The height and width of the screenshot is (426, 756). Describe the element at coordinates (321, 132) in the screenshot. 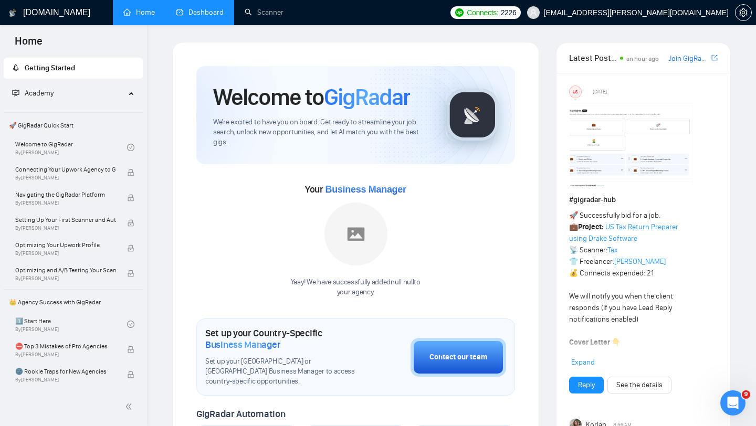

I see `span: We're excited to have you on board. Get ready to streamline your job search, unlock new opportuni...` at that location.